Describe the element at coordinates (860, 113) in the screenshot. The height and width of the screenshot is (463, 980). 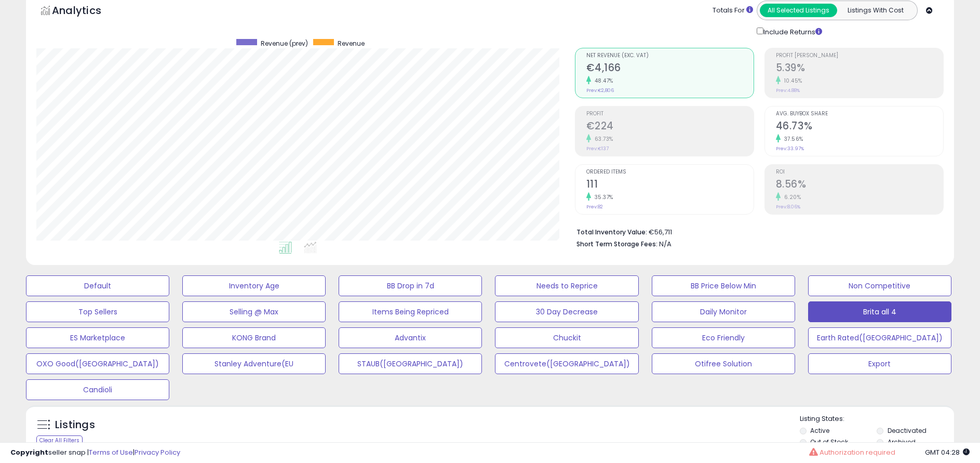
I see `span: Avg. Buybox Share` at that location.